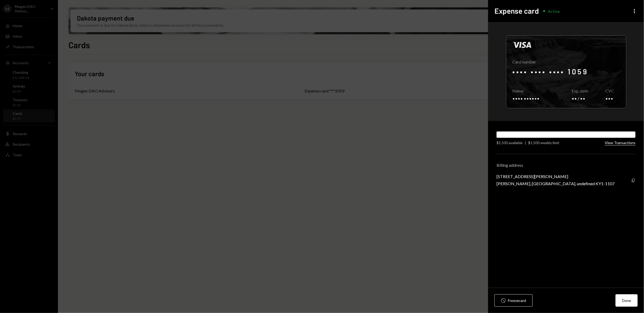 The width and height of the screenshot is (644, 313). I want to click on button: Freezecard, so click(514, 300).